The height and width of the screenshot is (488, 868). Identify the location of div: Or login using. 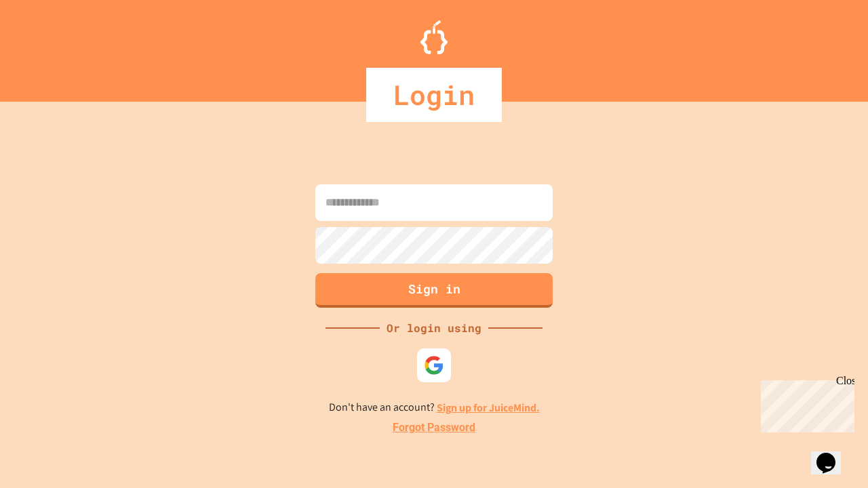
(434, 328).